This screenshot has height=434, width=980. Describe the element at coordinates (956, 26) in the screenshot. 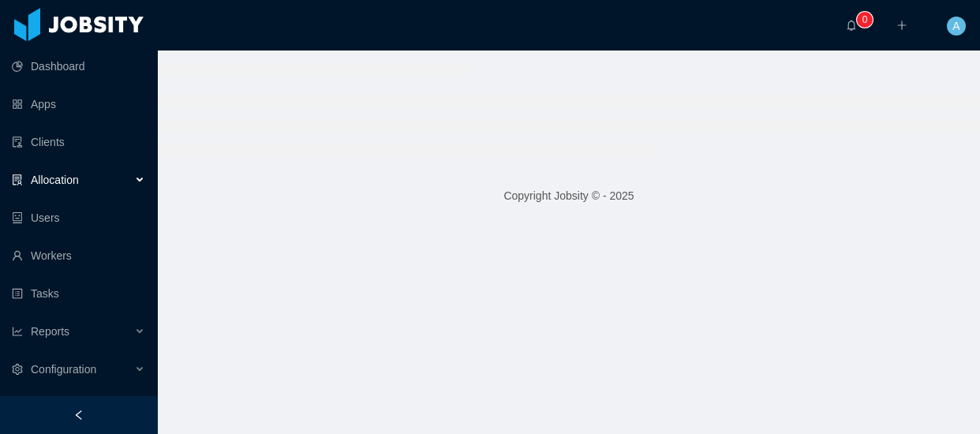

I see `span: A` at that location.